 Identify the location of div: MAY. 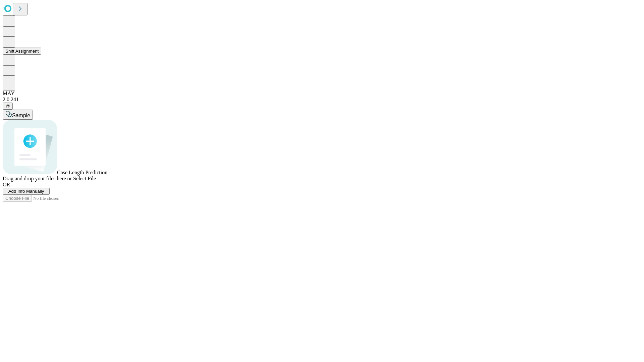
(322, 94).